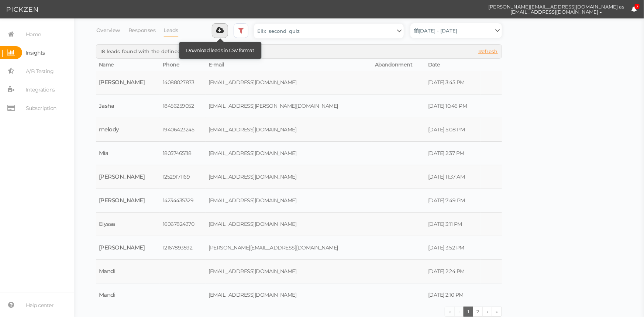 The image size is (644, 317). Describe the element at coordinates (221, 50) in the screenshot. I see `div: Download leads in CSV format` at that location.